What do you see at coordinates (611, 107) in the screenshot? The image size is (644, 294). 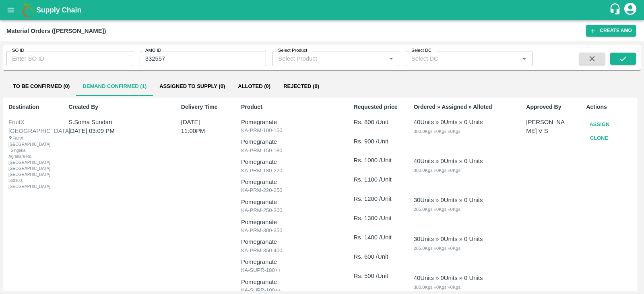 I see `p: Actions` at bounding box center [611, 107].